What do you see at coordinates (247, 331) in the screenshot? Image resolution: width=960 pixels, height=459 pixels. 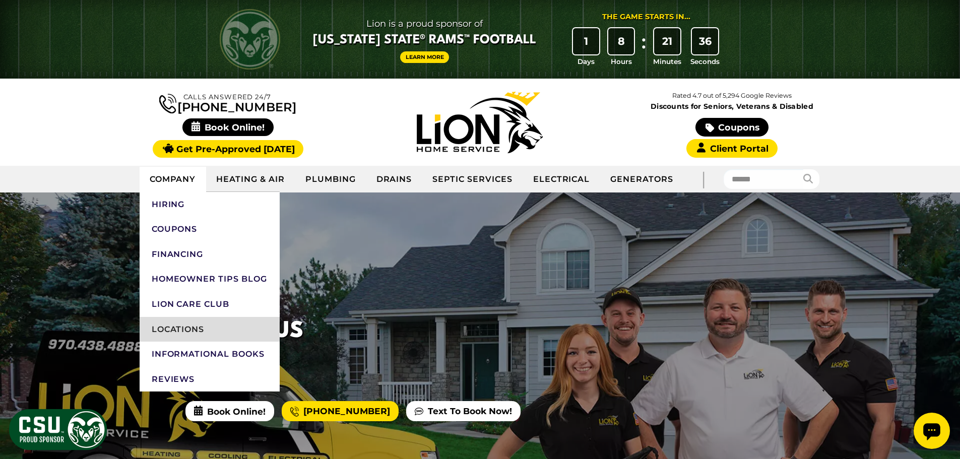 I see `h1: About Us` at bounding box center [247, 331].